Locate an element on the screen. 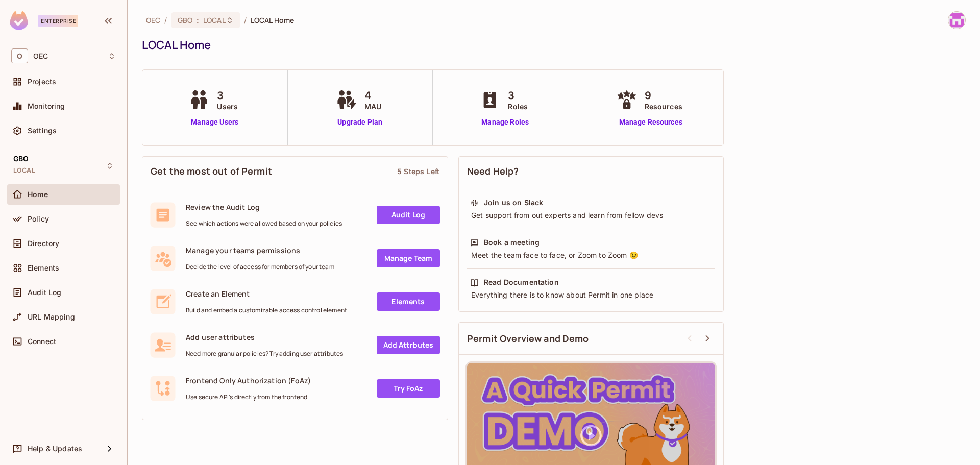  span: Build and embed a customizable access control element is located at coordinates (266, 311).